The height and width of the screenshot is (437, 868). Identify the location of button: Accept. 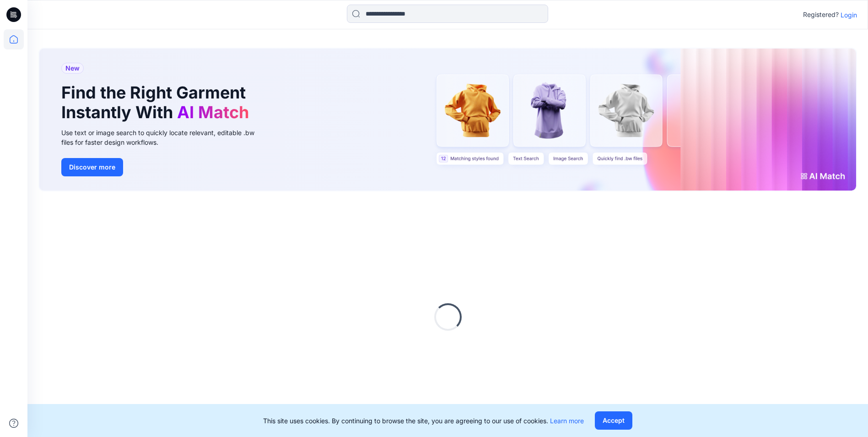
(614, 420).